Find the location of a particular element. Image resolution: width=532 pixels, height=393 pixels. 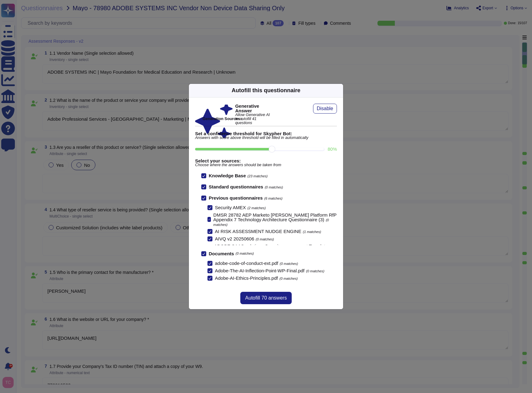

div: Autofill this questionnaire is located at coordinates (266, 91).